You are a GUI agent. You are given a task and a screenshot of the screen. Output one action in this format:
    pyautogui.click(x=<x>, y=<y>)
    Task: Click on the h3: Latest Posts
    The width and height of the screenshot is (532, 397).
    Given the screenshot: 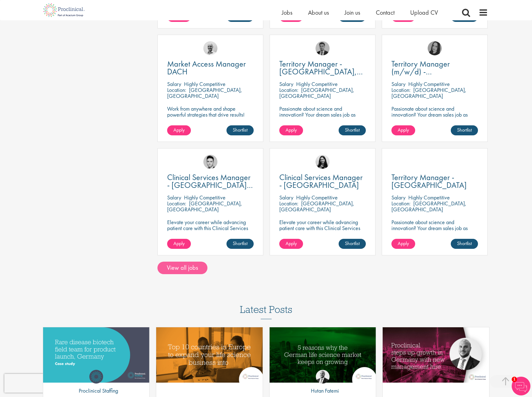 What is the action you would take?
    pyautogui.click(x=266, y=312)
    